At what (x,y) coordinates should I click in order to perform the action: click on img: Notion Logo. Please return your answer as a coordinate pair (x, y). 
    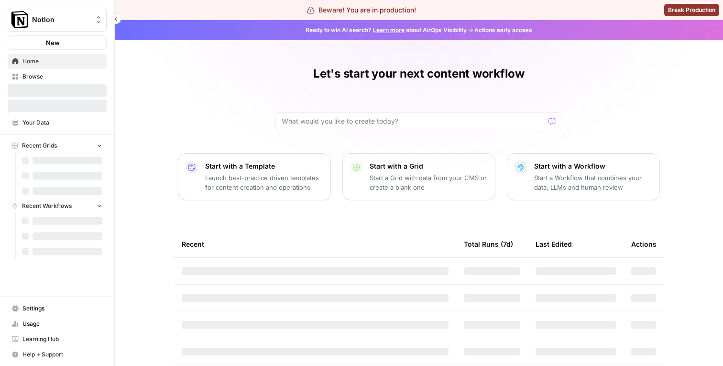
    Looking at the image, I should click on (20, 20).